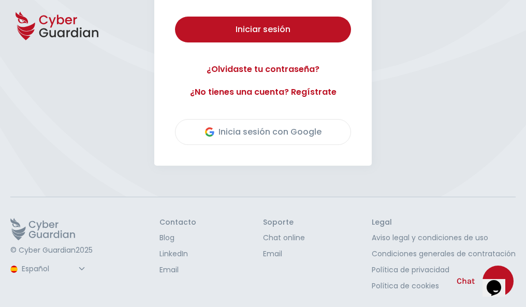 The height and width of the screenshot is (307, 526). What do you see at coordinates (444, 270) in the screenshot?
I see `a: Política de privacidad` at bounding box center [444, 270].